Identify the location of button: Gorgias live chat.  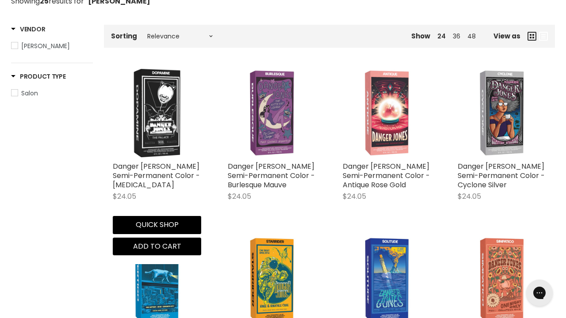
(18, 16).